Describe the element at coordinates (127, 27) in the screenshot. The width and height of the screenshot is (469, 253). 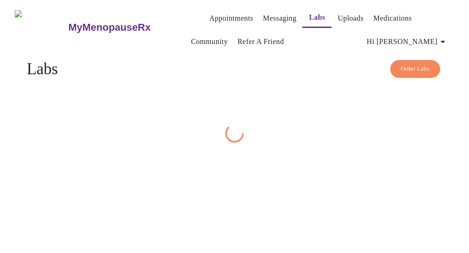
I see `a: MyMenopauseRx` at that location.